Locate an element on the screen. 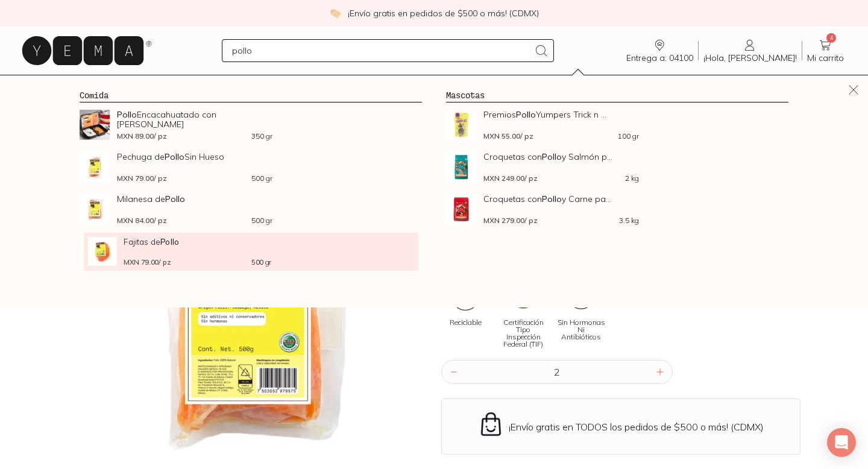  a: Pechuga de Pollo Sin HuesoPechuga dePolloSin HuesoMXN 79.00/ pz500 gr is located at coordinates (251, 167).